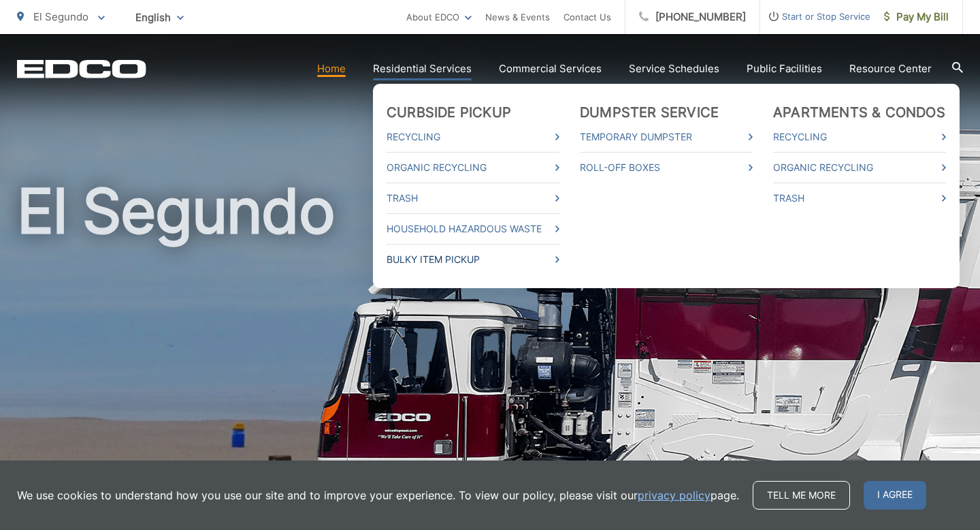 The width and height of the screenshot is (980, 530). What do you see at coordinates (449, 113) in the screenshot?
I see `a: Curbside Pickup` at bounding box center [449, 113].